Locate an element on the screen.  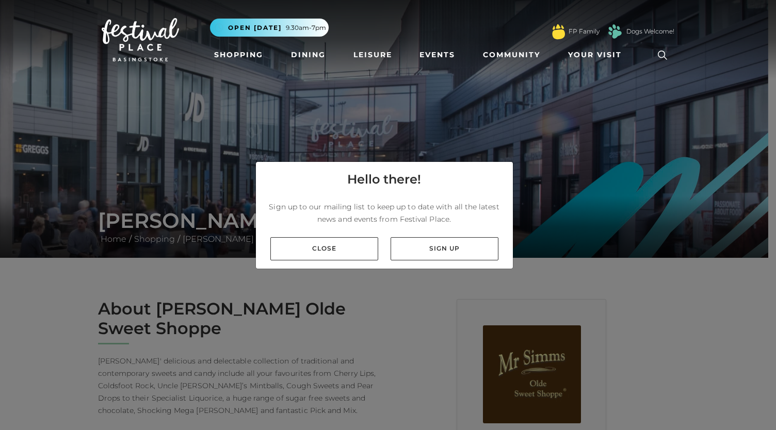
a: Community is located at coordinates (511, 55).